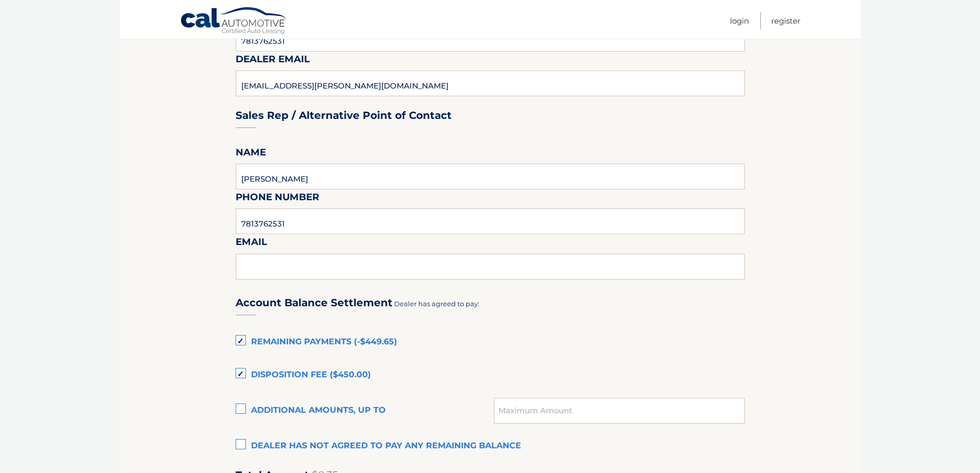 Image resolution: width=980 pixels, height=473 pixels. I want to click on a: Cal Automotive, so click(234, 22).